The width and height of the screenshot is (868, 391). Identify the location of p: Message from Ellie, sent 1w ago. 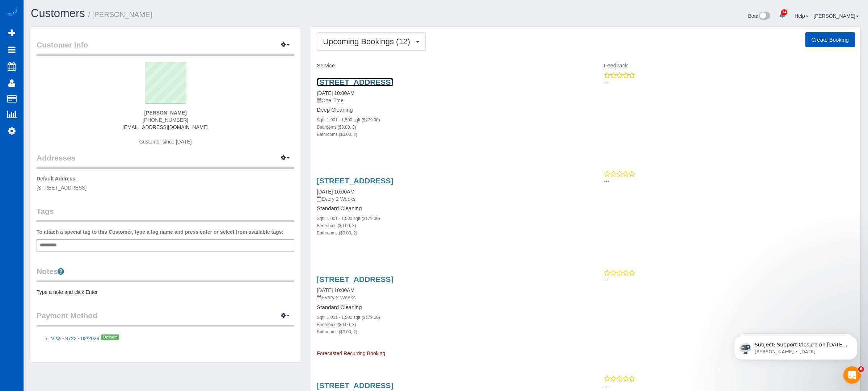
(78, 31).